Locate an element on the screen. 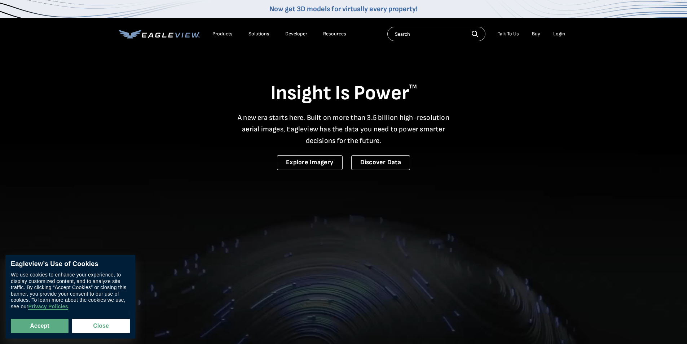 The image size is (687, 344). button: Close is located at coordinates (101, 326).